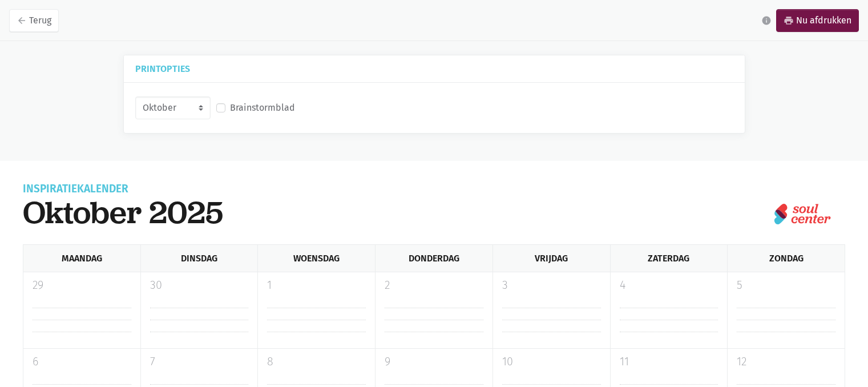 This screenshot has width=868, height=387. What do you see at coordinates (123, 212) in the screenshot?
I see `h1: oktober 2025` at bounding box center [123, 212].